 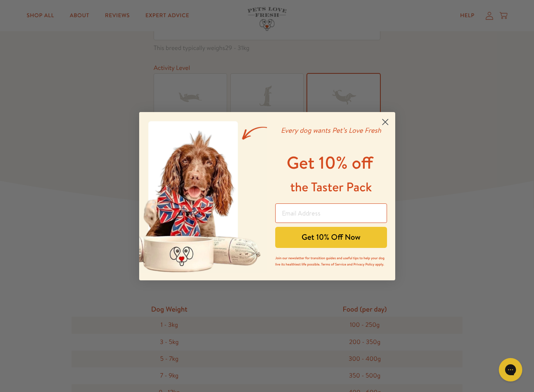 I want to click on button: Get 10% Off Now, so click(x=331, y=238).